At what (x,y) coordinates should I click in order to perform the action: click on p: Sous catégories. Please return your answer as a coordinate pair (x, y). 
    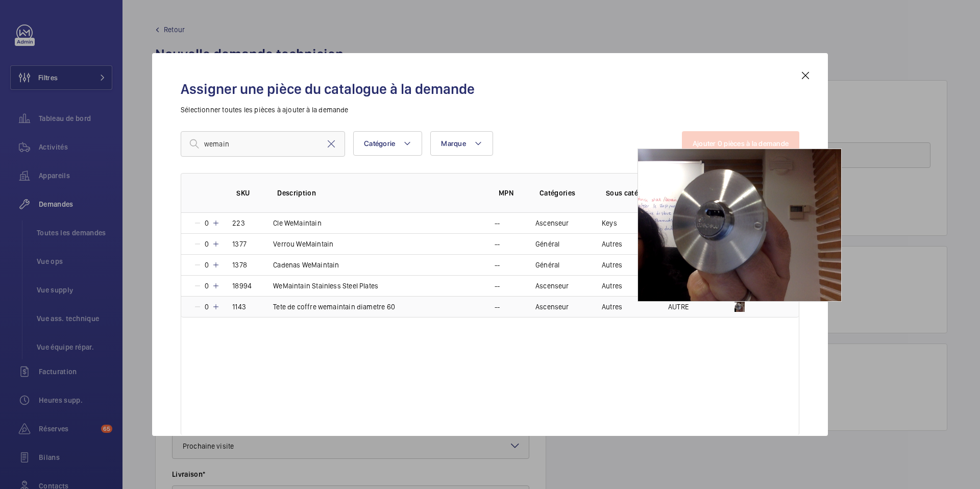
    Looking at the image, I should click on (631, 193).